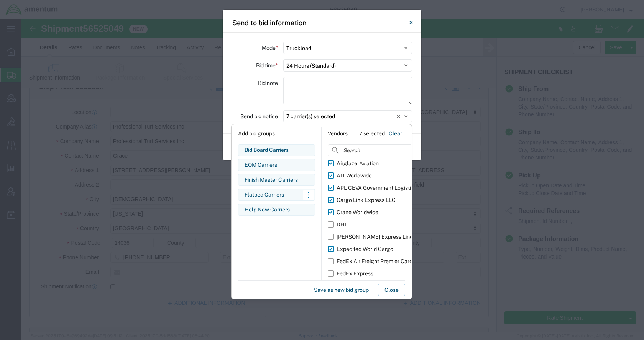  Describe the element at coordinates (385, 151) in the screenshot. I see `input: Search` at that location.